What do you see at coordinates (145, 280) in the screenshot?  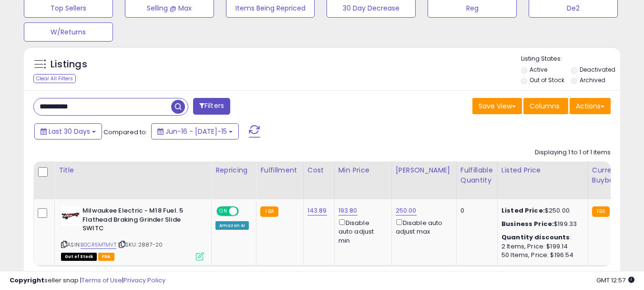 I see `a: Privacy Policy` at bounding box center [145, 280].